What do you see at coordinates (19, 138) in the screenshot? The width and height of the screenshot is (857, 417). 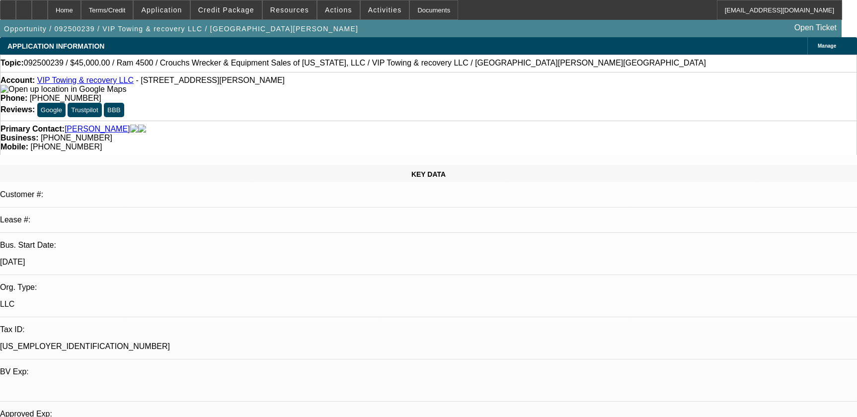 I see `strong: Business:` at bounding box center [19, 138].